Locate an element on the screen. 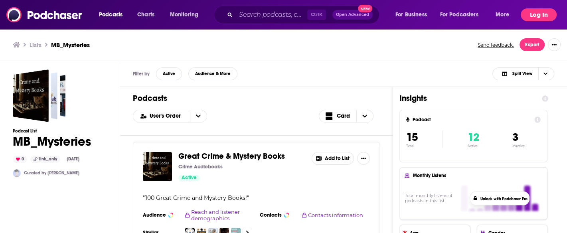 The height and width of the screenshot is (233, 567). a: Podchaser - Follow, Share and Rate Podcasts is located at coordinates (45, 15).